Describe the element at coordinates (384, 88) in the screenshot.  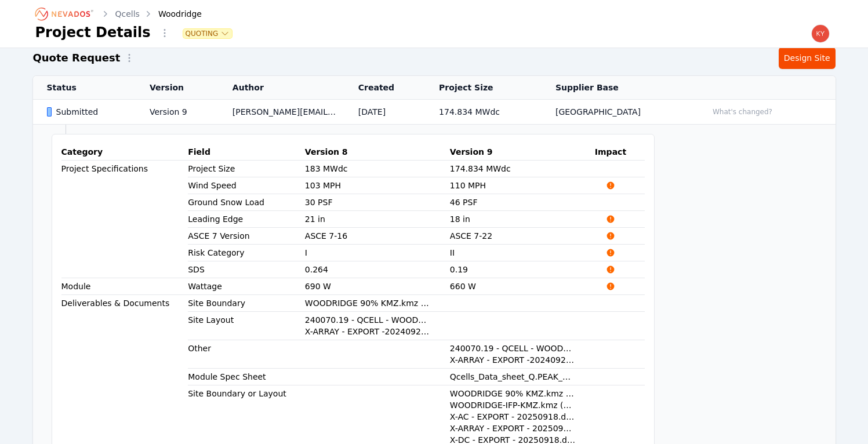
I see `th: Created` at that location.